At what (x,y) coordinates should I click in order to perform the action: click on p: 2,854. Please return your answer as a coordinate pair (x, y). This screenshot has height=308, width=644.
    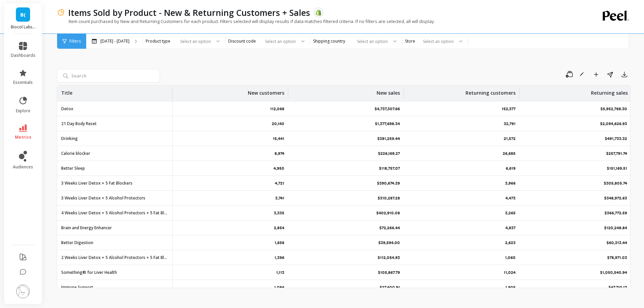
    Looking at the image, I should click on (279, 228).